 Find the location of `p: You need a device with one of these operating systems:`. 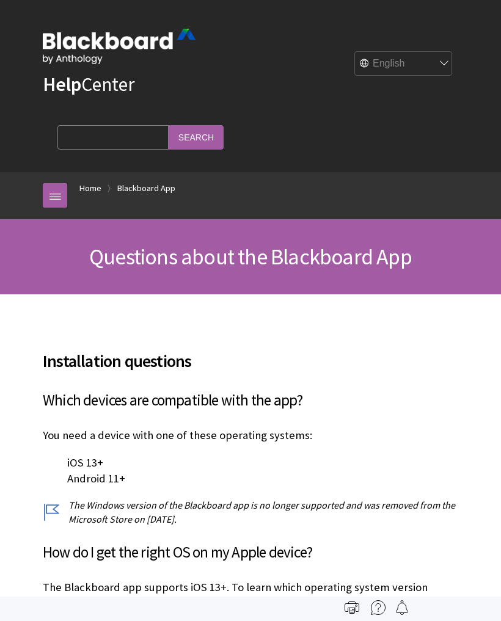

p: You need a device with one of these operating systems: is located at coordinates (250, 436).